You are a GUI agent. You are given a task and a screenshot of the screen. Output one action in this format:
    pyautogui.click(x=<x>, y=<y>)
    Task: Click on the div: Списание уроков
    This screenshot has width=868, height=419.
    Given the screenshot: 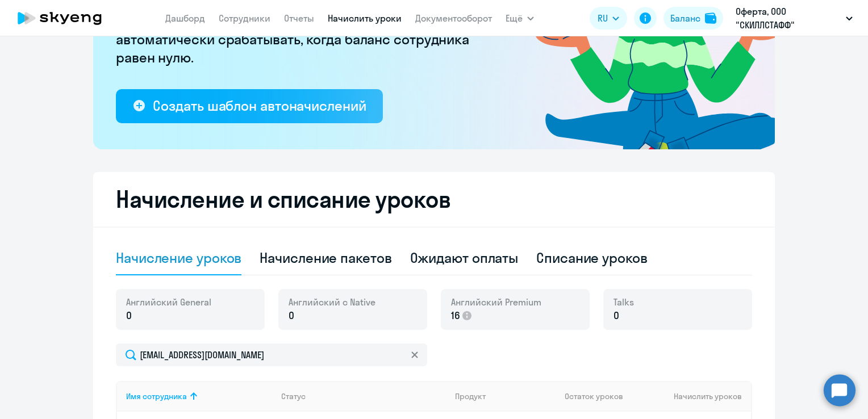 What is the action you would take?
    pyautogui.click(x=592, y=257)
    